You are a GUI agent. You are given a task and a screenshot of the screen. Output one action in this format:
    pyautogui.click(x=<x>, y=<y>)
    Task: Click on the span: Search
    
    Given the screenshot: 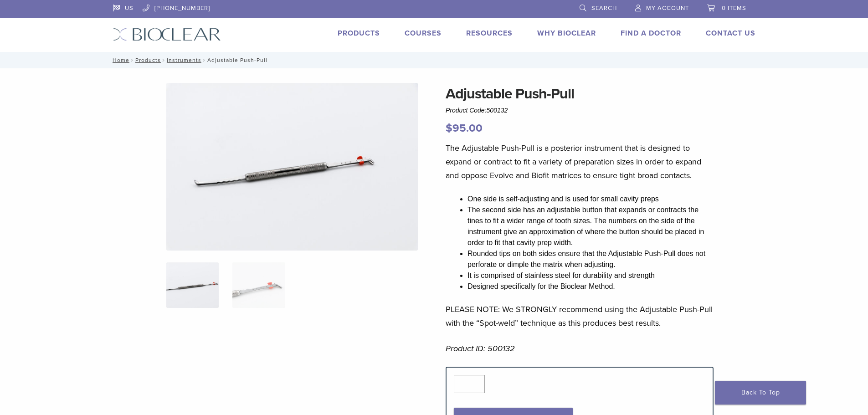 What is the action you would take?
    pyautogui.click(x=604, y=8)
    